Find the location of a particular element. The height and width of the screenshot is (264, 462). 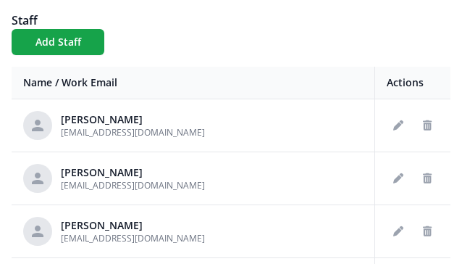

button: Add Staff is located at coordinates (58, 42).